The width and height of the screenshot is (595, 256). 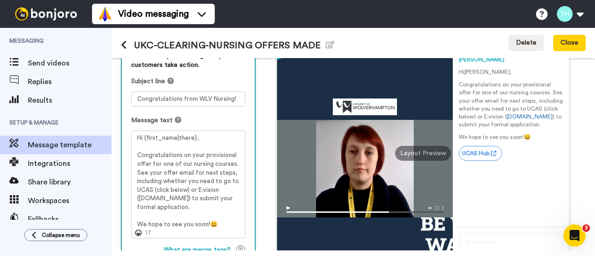 I want to click on img: vm-color.svg, so click(x=105, y=14).